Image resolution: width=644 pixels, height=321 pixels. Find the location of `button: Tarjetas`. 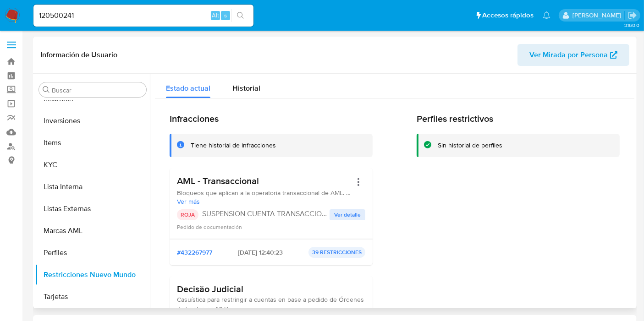

button: Tarjetas is located at coordinates (93, 297).